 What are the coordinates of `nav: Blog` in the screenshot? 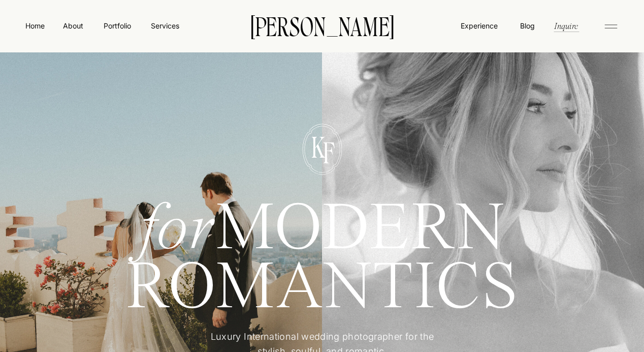 It's located at (527, 25).